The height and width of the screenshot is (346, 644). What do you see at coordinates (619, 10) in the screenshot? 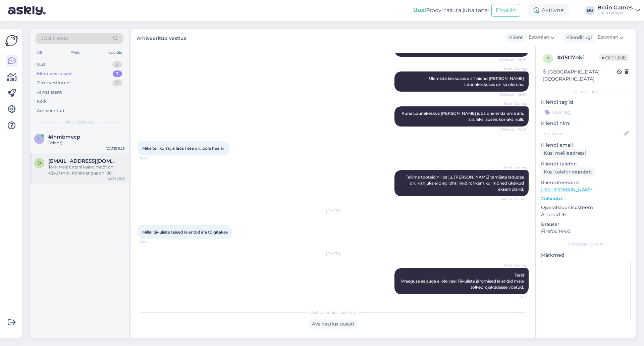
I see `a: Brain GamesBrain Games` at bounding box center [619, 10].